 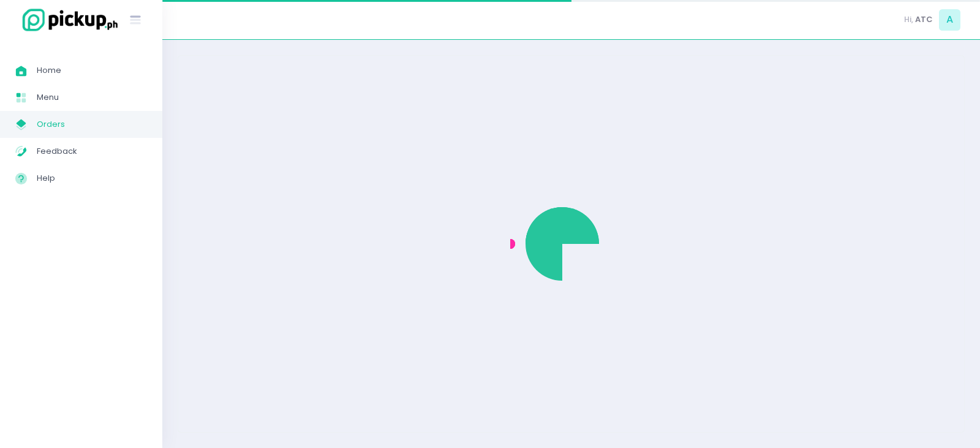 What do you see at coordinates (924, 19) in the screenshot?
I see `span: ATC` at bounding box center [924, 19].